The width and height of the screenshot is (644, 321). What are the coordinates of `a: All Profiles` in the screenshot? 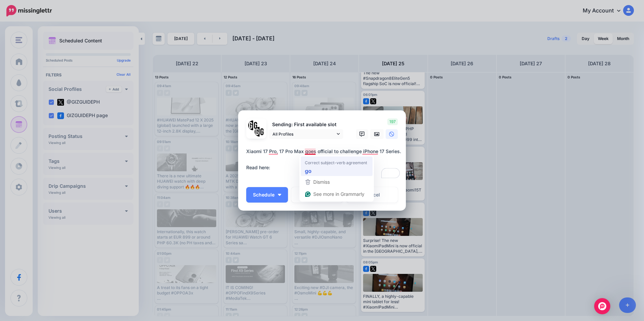 It's located at (306, 134).